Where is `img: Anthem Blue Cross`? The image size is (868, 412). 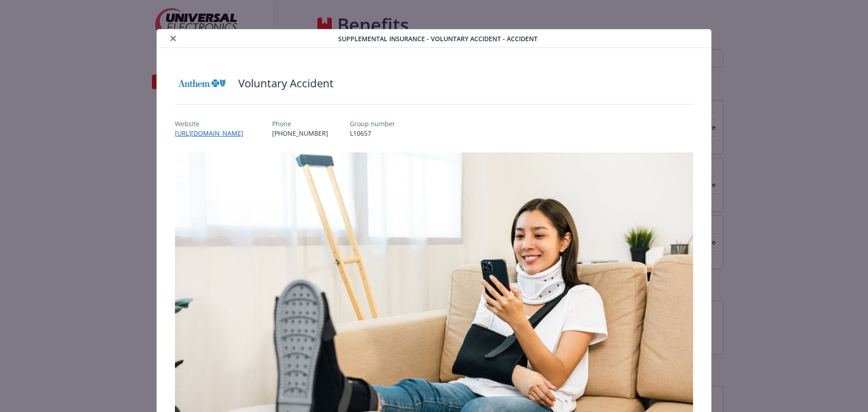
img: Anthem Blue Cross is located at coordinates (202, 84).